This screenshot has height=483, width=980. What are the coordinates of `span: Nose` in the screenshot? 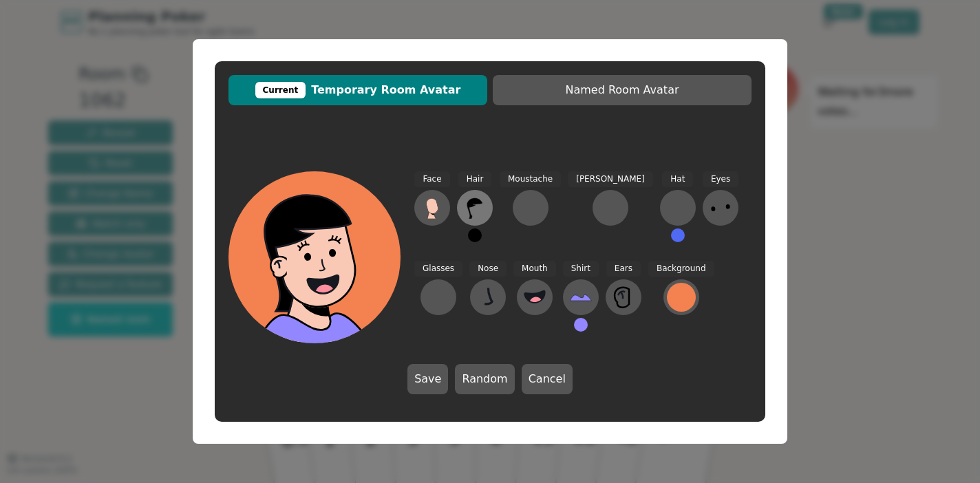 It's located at (488, 268).